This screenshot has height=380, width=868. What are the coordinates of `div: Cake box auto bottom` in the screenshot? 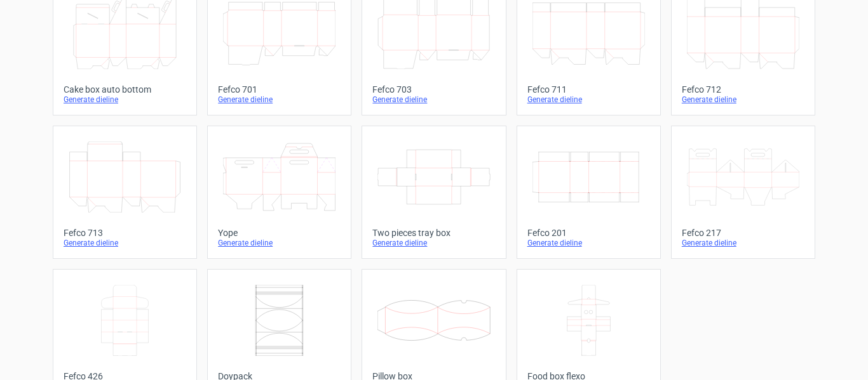 It's located at (125, 90).